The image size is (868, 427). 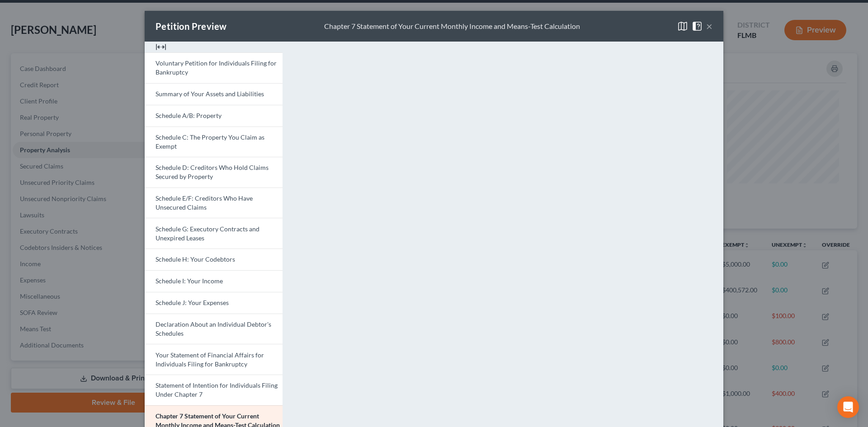 I want to click on img: map-close-ec6dd18eec5d97a3e4237cf27bb9247ecfb19e6a7ca4853eab1adfd70aa1fa45.svg, so click(x=683, y=26).